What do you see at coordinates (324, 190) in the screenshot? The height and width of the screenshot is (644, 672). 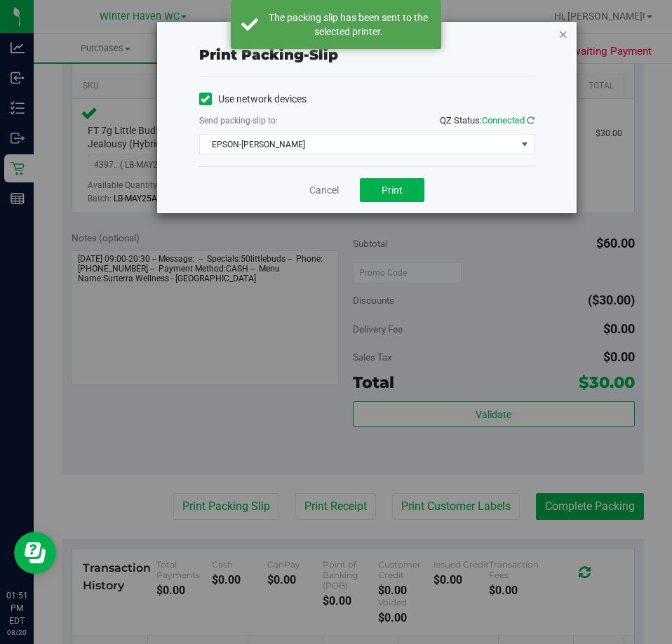 I see `a: Cancel` at bounding box center [324, 190].